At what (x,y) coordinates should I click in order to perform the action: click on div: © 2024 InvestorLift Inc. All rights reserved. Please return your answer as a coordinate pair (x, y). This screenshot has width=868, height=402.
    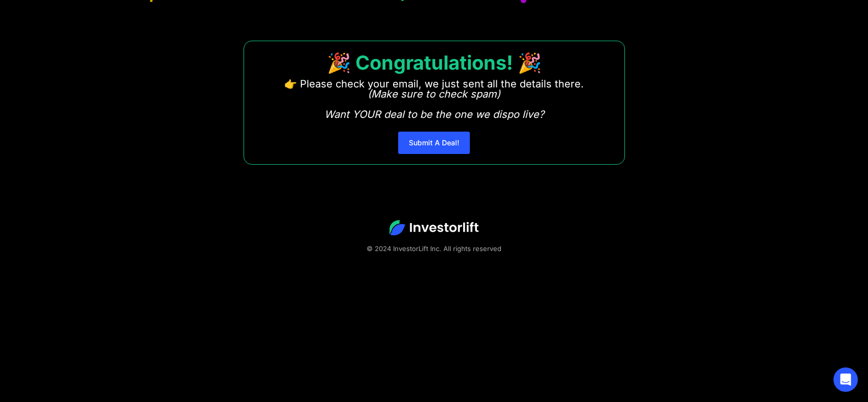
    Looking at the image, I should click on (434, 248).